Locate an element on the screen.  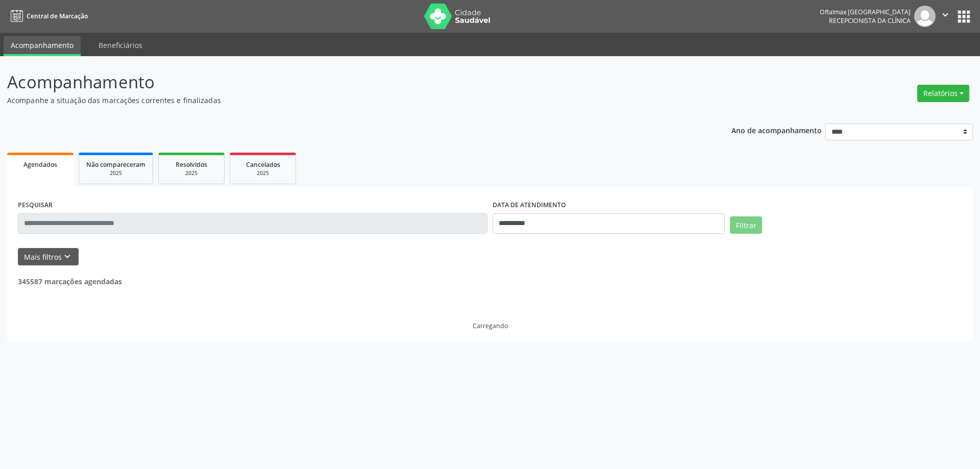
strong: 345587 marcações agendadas is located at coordinates (69, 281).